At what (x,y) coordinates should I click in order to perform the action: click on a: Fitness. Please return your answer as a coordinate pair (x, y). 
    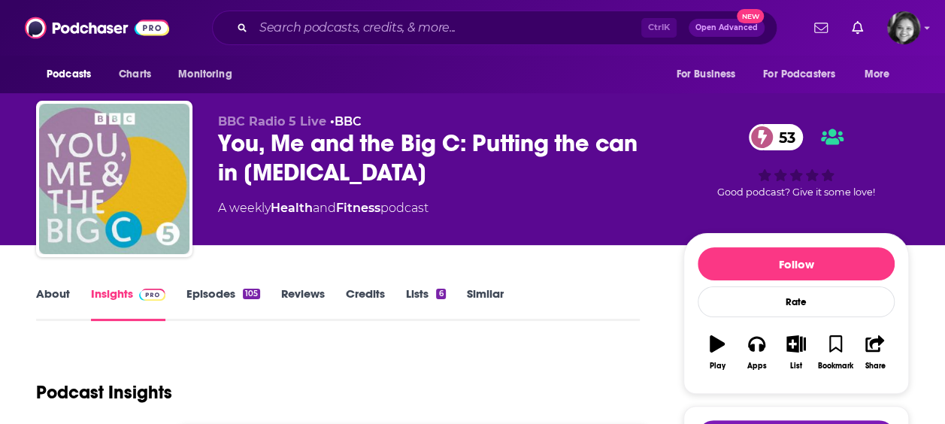
    Looking at the image, I should click on (358, 207).